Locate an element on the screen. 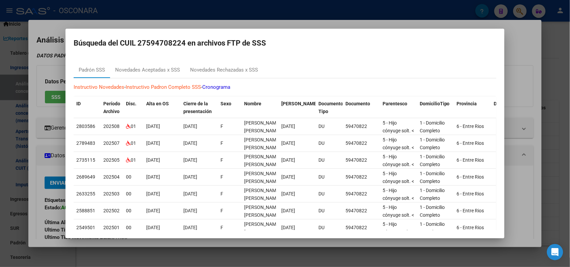  span: Parentesco is located at coordinates (395, 104).